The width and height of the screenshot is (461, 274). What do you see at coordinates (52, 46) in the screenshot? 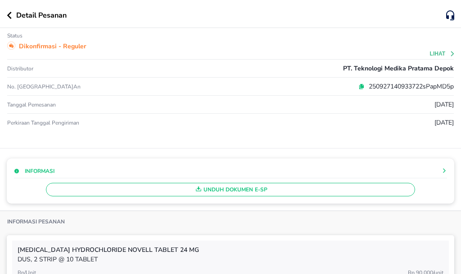
I see `p: Dikonfirmasi - Reguler` at bounding box center [52, 46].